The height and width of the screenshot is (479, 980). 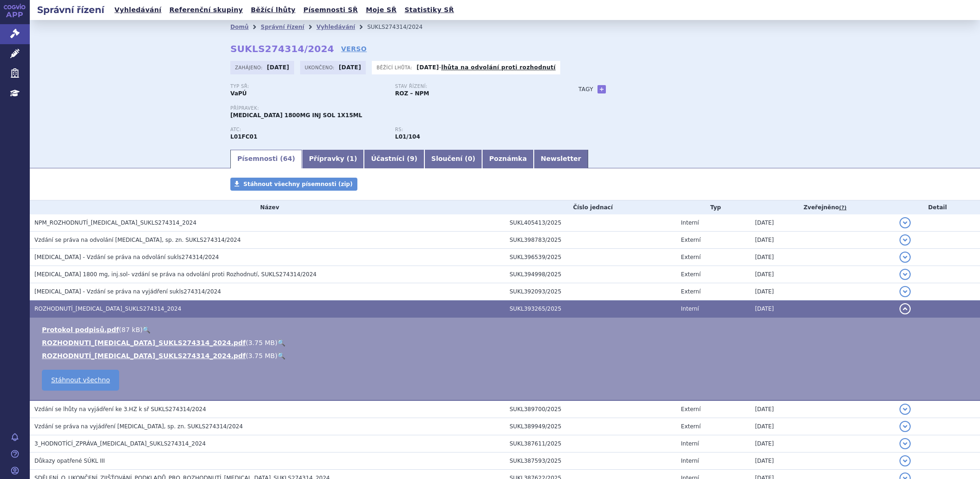 I want to click on a: Běžící lhůty, so click(x=273, y=10).